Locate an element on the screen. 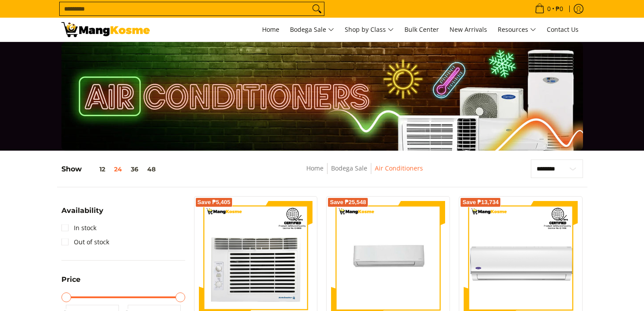  span: Contact Us is located at coordinates (562, 29).